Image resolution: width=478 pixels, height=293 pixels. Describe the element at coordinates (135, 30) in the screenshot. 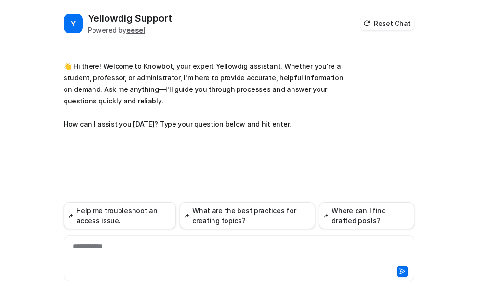

I see `b: eesel` at that location.